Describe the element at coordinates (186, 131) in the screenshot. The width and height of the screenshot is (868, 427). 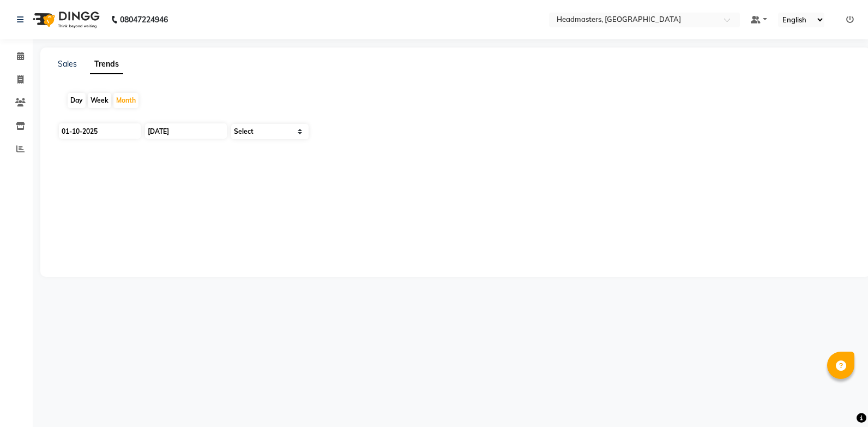
I see `input: End Date` at that location.